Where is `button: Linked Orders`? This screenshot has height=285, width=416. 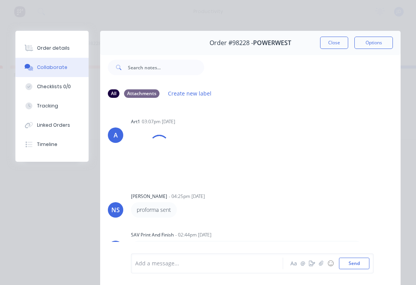
button: Linked Orders is located at coordinates (52, 125).